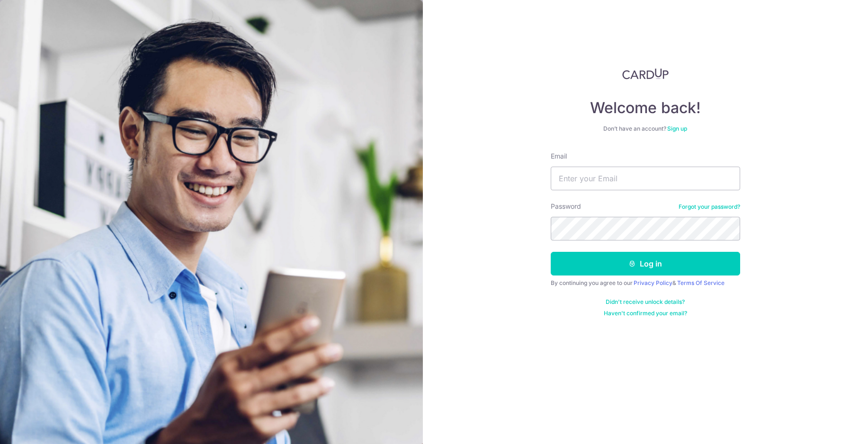  Describe the element at coordinates (653, 282) in the screenshot. I see `a: Privacy Policy` at that location.